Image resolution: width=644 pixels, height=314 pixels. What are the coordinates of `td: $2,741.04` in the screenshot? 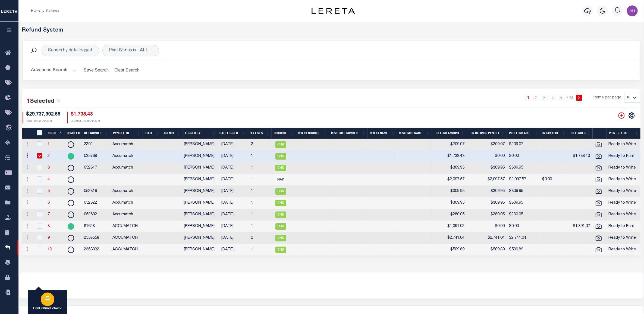 It's located at (487, 238).